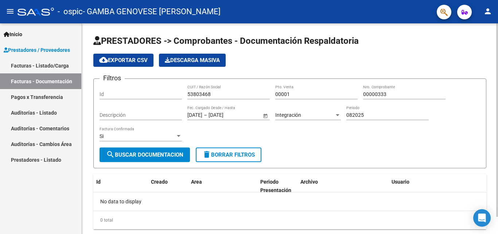 This screenshot has width=498, height=234. What do you see at coordinates (223, 186) in the screenshot?
I see `datatable-header-cell: Area` at bounding box center [223, 186].